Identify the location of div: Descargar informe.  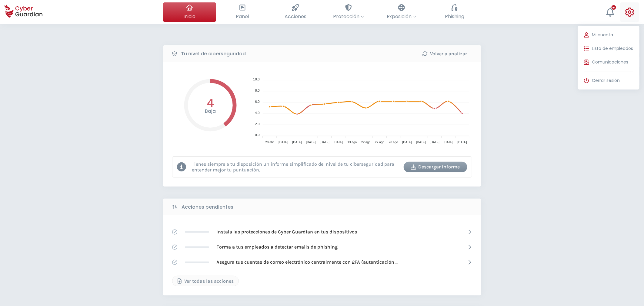
(436, 167).